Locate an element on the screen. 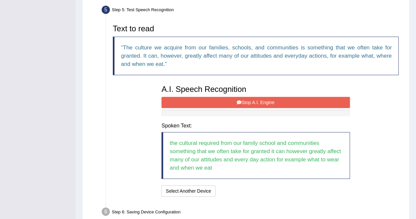  h3: A.I. Speech Recognition is located at coordinates (255, 89).